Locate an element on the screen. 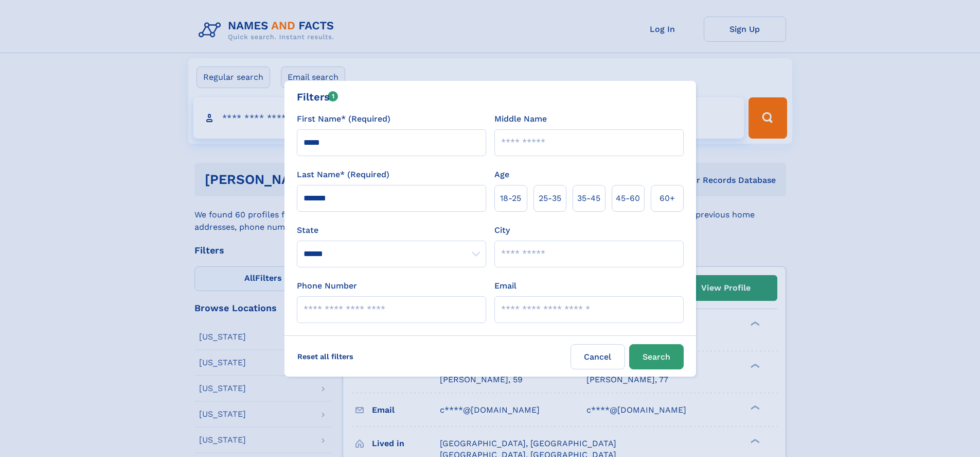 This screenshot has height=457, width=980. label: Reset all filters is located at coordinates (325, 356).